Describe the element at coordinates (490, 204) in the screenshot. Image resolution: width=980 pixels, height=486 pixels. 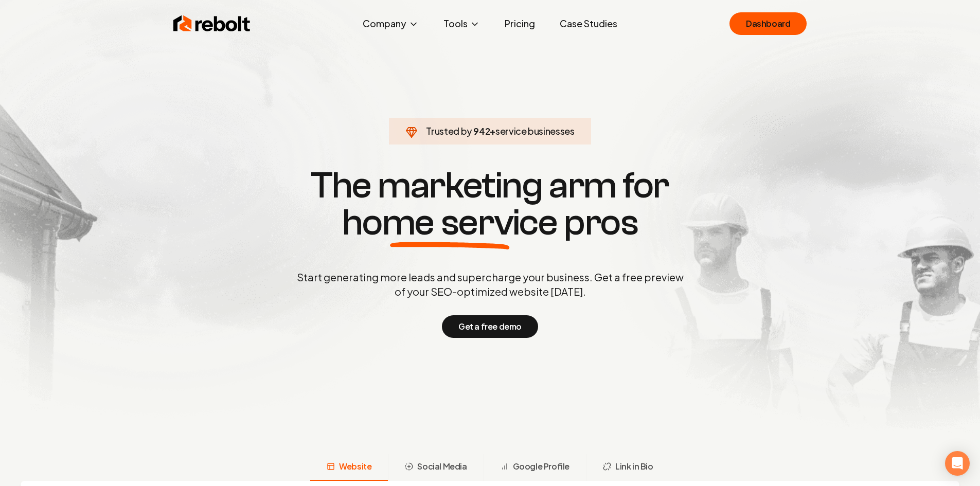
I see `h1: The marketing arm for pros` at that location.